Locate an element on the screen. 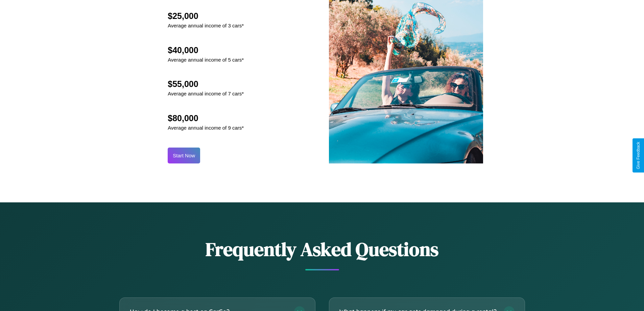 This screenshot has width=644, height=311. h2: $25,000 is located at coordinates (206, 16).